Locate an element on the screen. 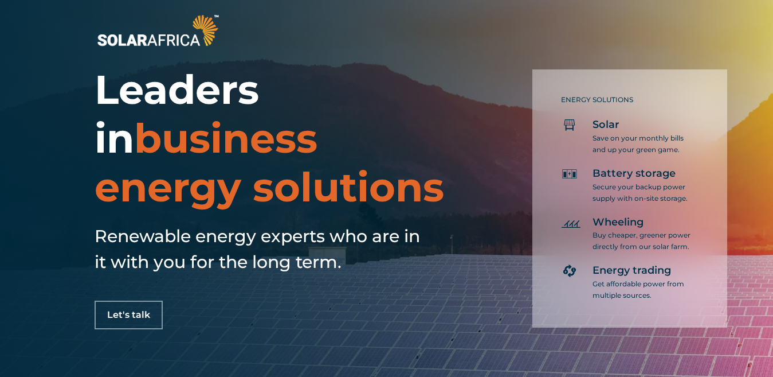 The image size is (773, 377). h1: Leaders in is located at coordinates (275, 138).